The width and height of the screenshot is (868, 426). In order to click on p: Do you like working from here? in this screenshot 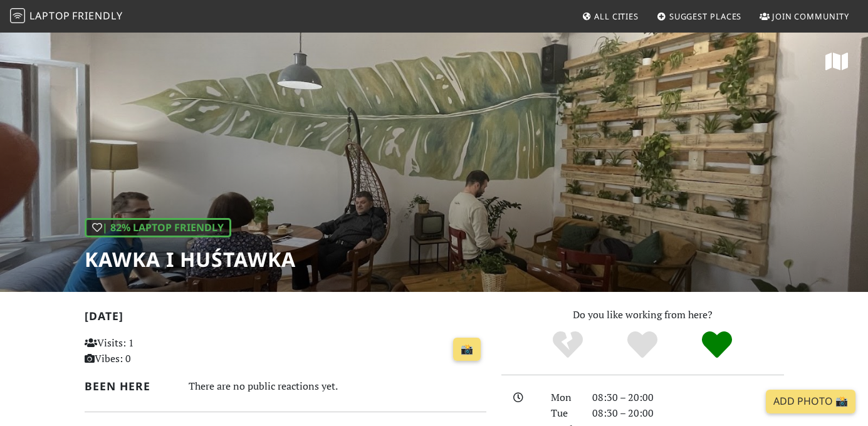, I will do `click(642, 315)`.